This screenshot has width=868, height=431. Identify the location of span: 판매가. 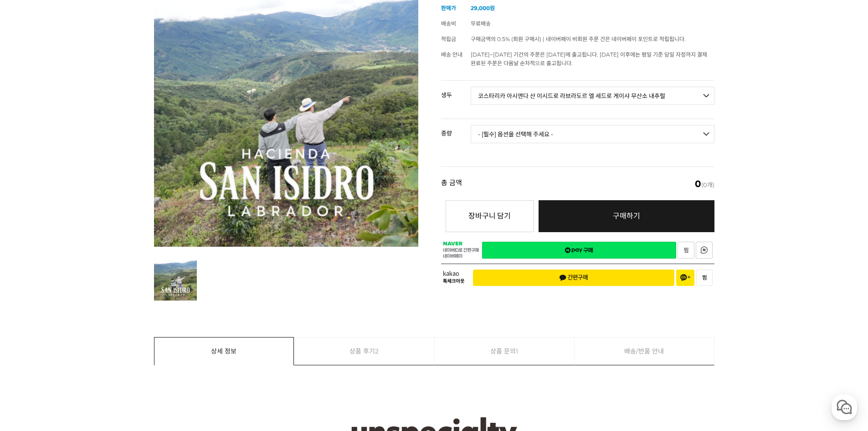
(448, 8).